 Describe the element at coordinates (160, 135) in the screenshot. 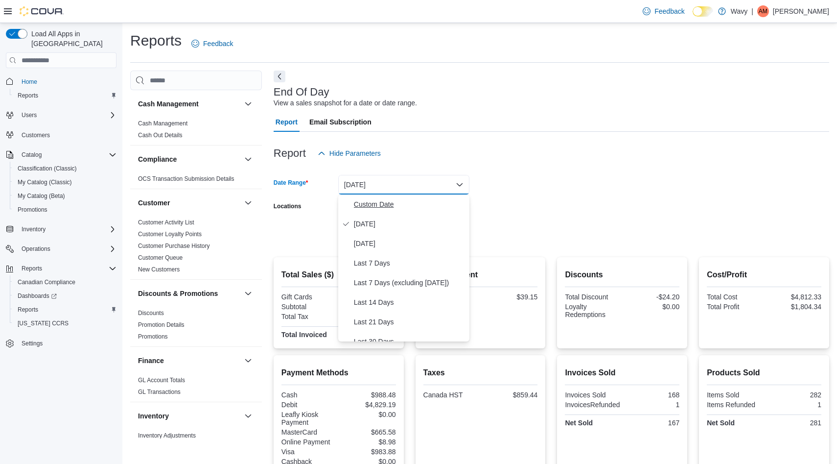

I see `a: Cash Out Details` at that location.